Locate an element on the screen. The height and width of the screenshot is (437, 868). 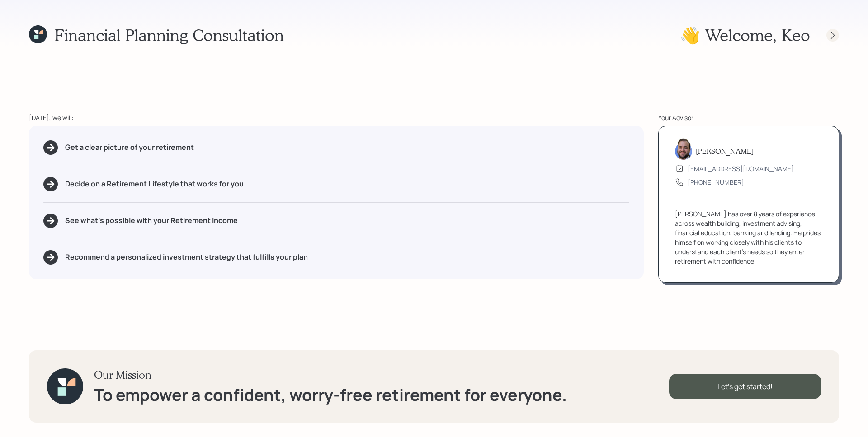
img: james-distasi-headshot.png is located at coordinates (684, 149).